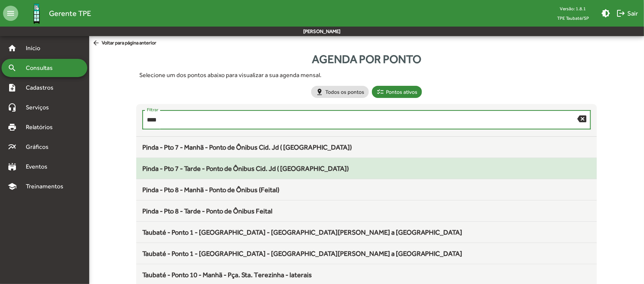 The image size is (644, 284). Describe the element at coordinates (46, 186) in the screenshot. I see `span: Treinamentos` at that location.